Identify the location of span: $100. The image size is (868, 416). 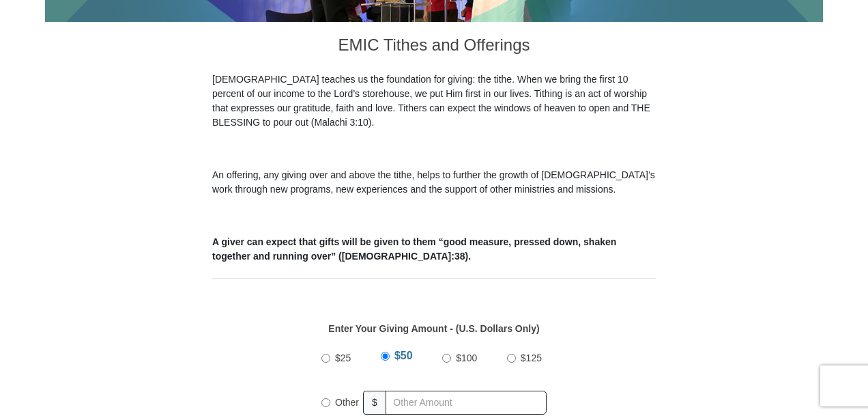
(466, 358).